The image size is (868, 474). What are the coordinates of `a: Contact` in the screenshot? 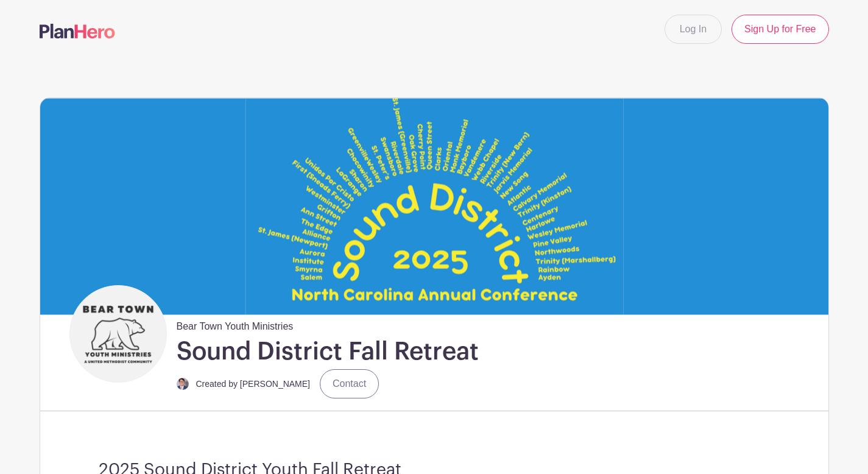 It's located at (349, 384).